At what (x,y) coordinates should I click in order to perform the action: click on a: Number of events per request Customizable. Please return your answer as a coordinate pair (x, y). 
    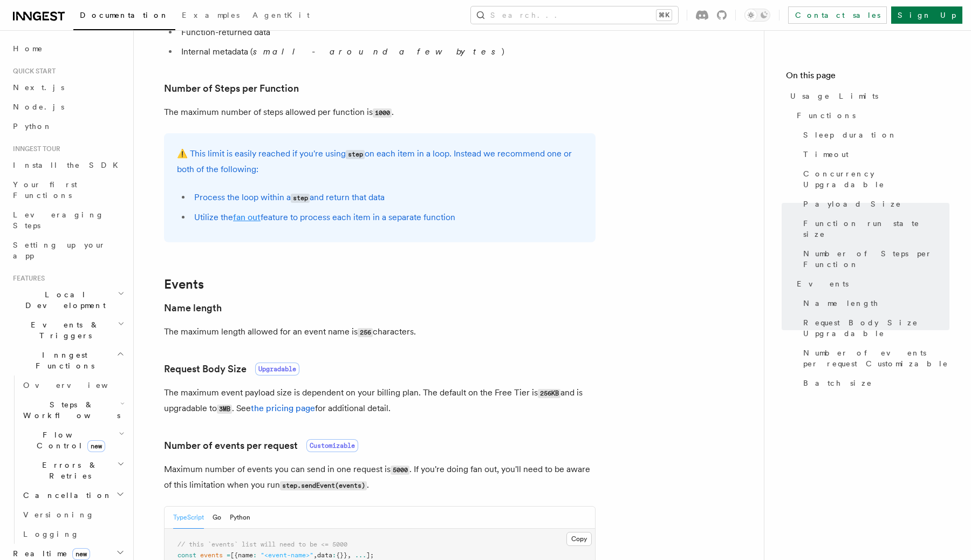
    Looking at the image, I should click on (874, 358).